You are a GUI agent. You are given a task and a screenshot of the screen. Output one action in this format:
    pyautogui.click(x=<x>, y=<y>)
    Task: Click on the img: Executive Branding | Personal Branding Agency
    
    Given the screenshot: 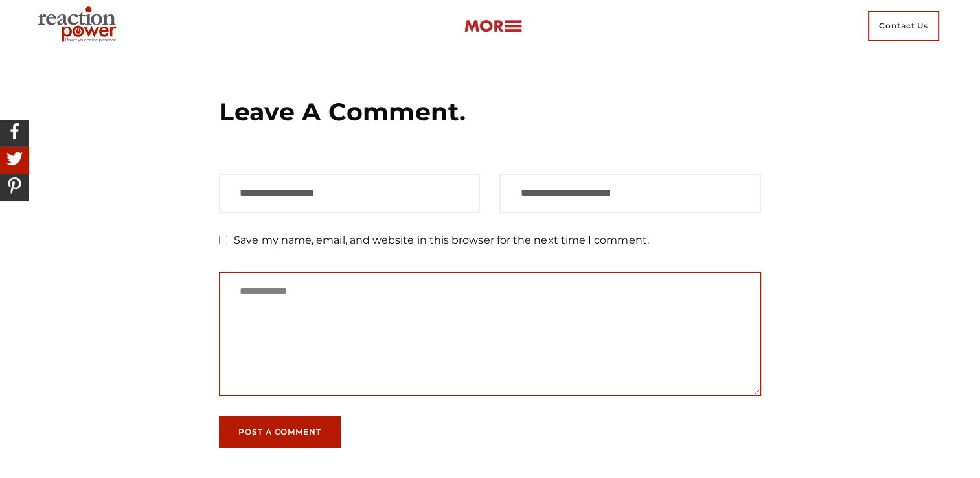 What is the action you would take?
    pyautogui.click(x=79, y=26)
    